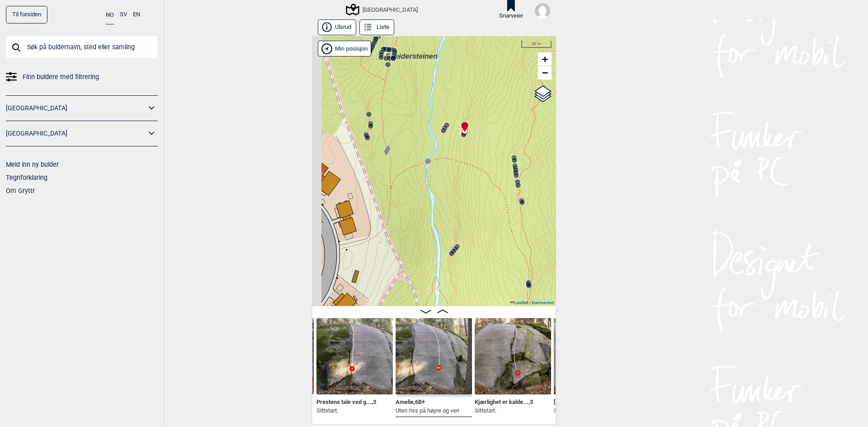  I want to click on img: User fallback1, so click(542, 11).